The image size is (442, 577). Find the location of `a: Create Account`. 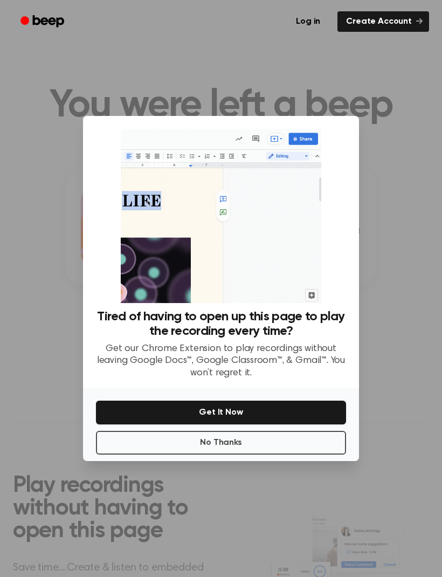

a: Create Account is located at coordinates (383, 22).